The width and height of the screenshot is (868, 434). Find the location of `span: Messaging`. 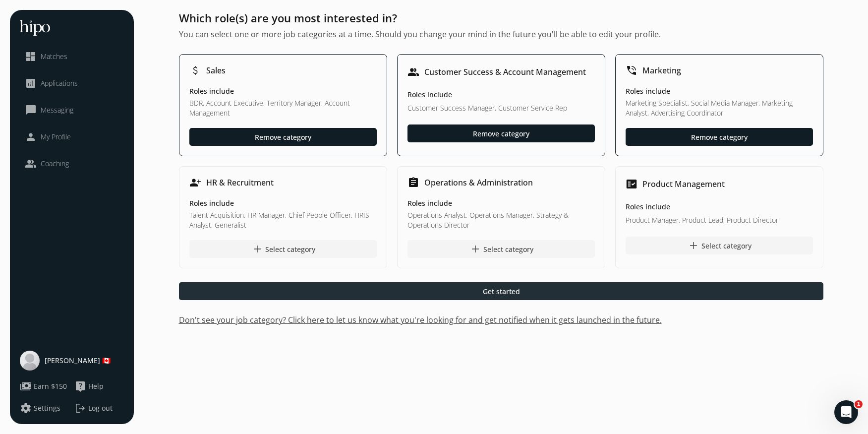

span: Messaging is located at coordinates (57, 110).